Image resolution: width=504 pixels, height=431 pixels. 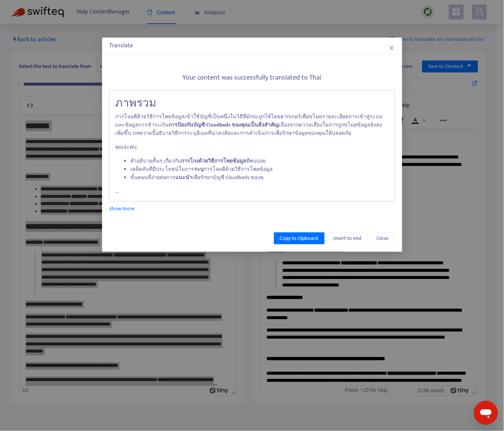 I want to click on span: Insert to end, so click(x=347, y=239).